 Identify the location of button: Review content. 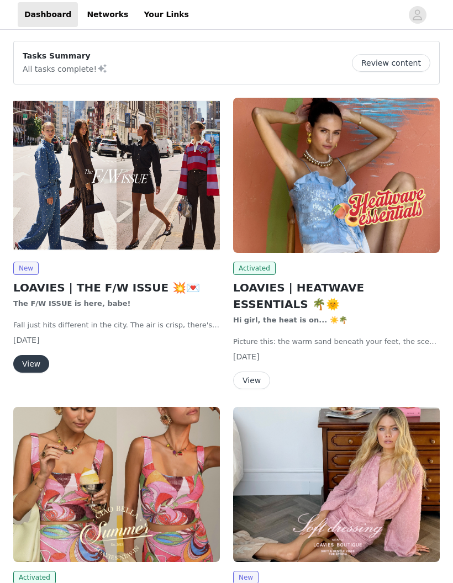
(391, 63).